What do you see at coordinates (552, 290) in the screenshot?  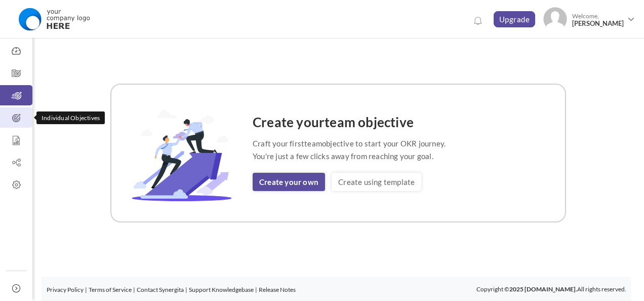 I see `p: Copyright © All rights reserved.` at bounding box center [552, 290].